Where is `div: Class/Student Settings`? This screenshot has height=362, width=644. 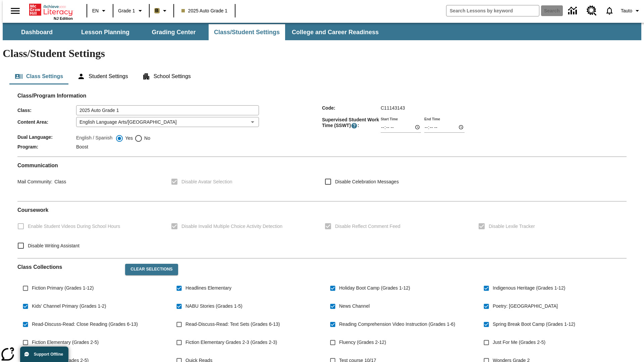 div: Class/Student Settings is located at coordinates (322, 77).